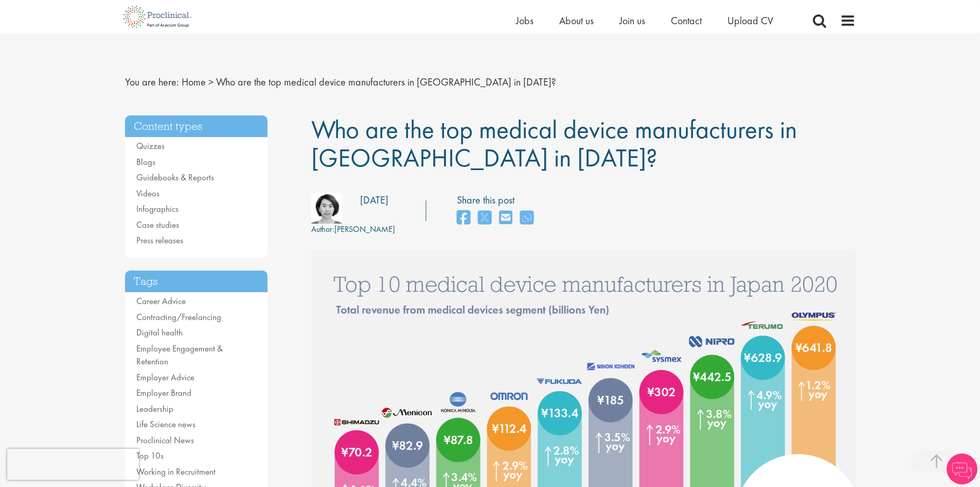  Describe the element at coordinates (196, 126) in the screenshot. I see `h3: Content types` at that location.